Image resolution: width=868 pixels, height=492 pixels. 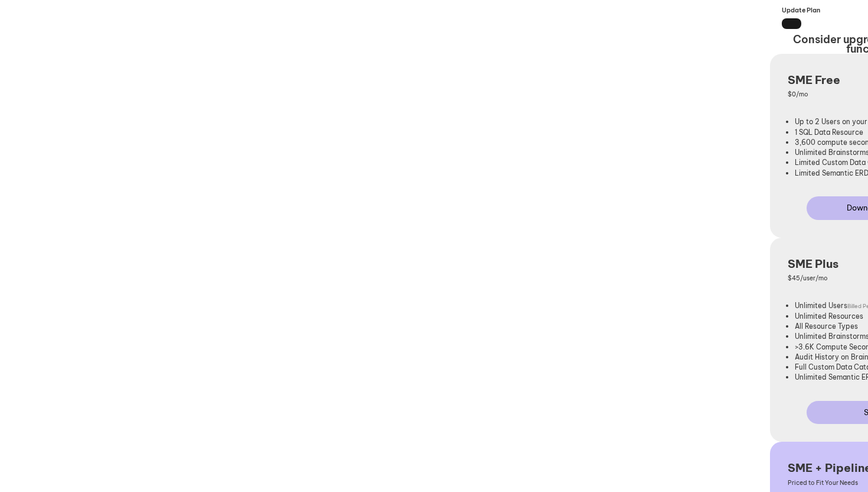 I want to click on b: SME Plus, so click(x=813, y=264).